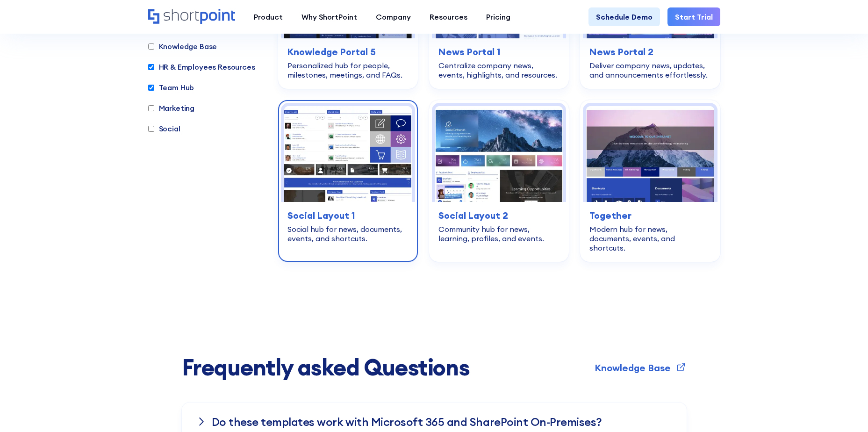 The image size is (868, 432). I want to click on label: Team Hub, so click(171, 88).